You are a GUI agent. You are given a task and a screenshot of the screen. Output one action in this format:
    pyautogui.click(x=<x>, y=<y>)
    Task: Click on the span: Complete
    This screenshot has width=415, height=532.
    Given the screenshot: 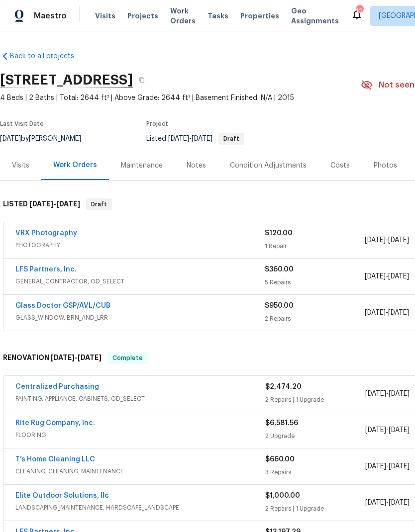 What is the action you would take?
    pyautogui.click(x=128, y=358)
    